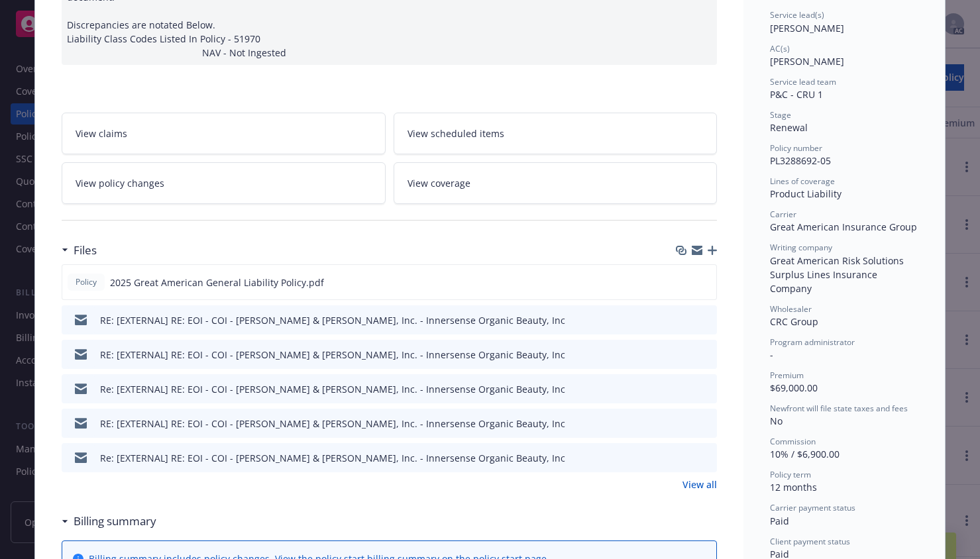 Image resolution: width=980 pixels, height=559 pixels. I want to click on span: 12 months, so click(793, 487).